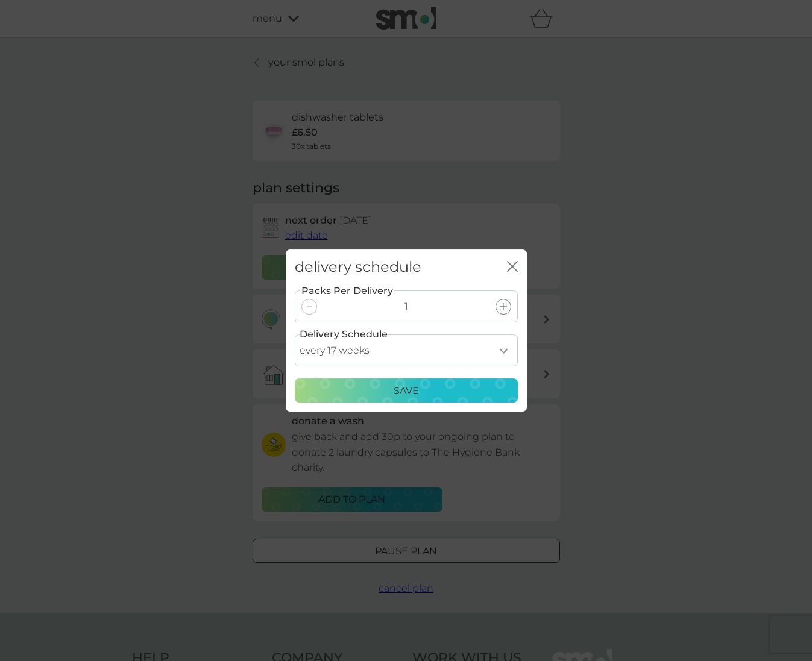 This screenshot has width=812, height=661. I want to click on h2: delivery schedule, so click(358, 267).